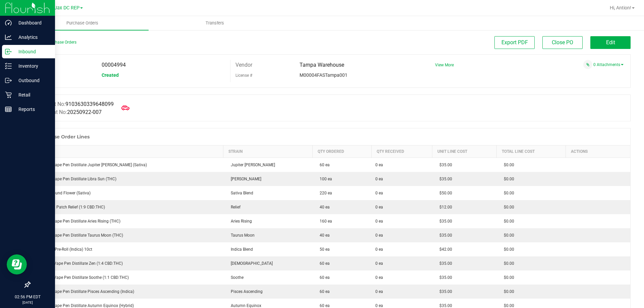 This screenshot has width=644, height=308. Describe the element at coordinates (234, 207) in the screenshot. I see `span: Relief` at that location.